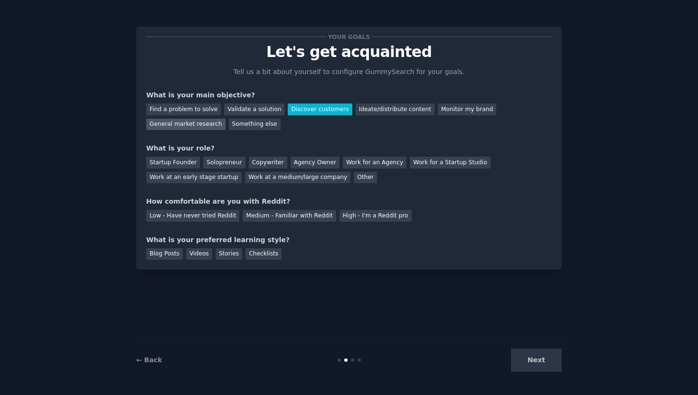 The width and height of the screenshot is (698, 395). Describe the element at coordinates (194, 178) in the screenshot. I see `div: Work at an early stage startup` at that location.